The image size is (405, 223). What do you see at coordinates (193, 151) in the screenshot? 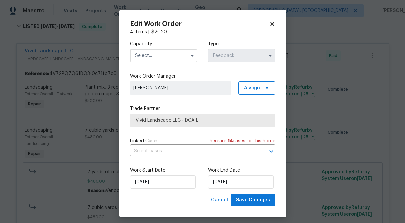
I see `input: Select cases` at bounding box center [193, 151].